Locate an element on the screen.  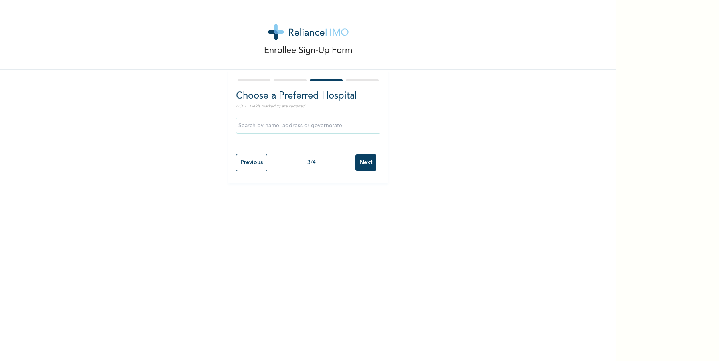
p: NOTE: Fields marked (*) are required is located at coordinates (308, 106).